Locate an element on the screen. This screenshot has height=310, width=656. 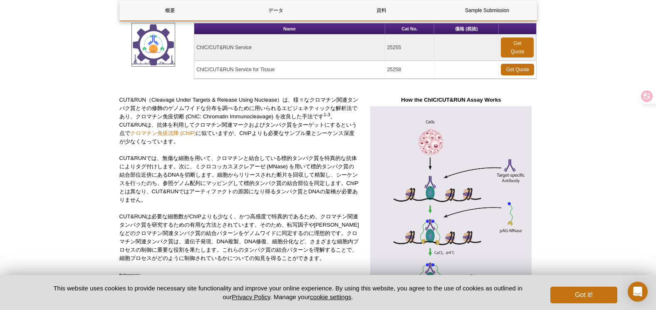
td: 25258 is located at coordinates (410, 70).